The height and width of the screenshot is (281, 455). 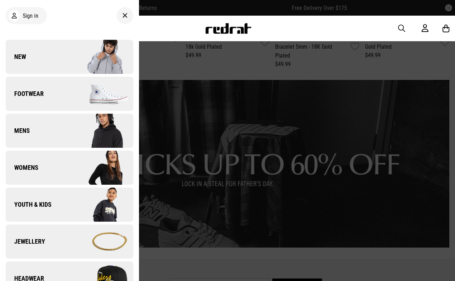 What do you see at coordinates (25, 94) in the screenshot?
I see `span: Footwear` at bounding box center [25, 94].